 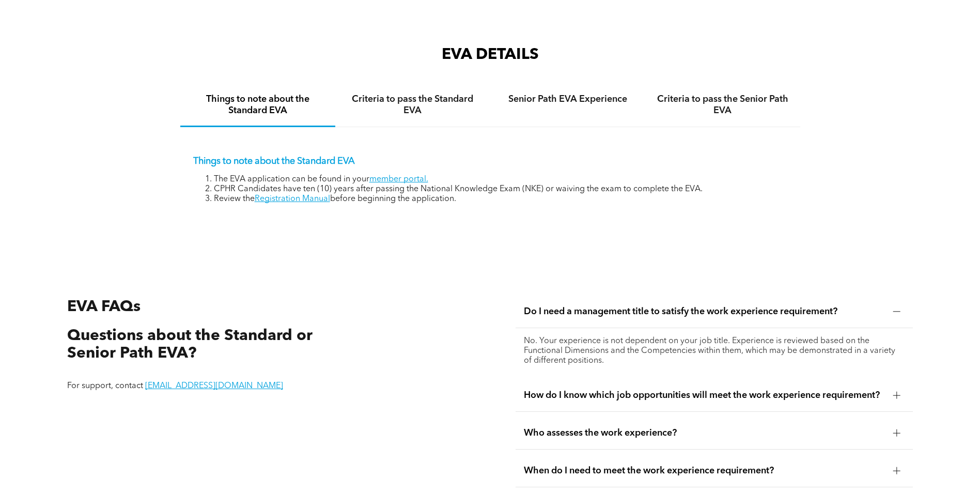 What do you see at coordinates (292, 199) in the screenshot?
I see `a: Registration Manual` at bounding box center [292, 199].